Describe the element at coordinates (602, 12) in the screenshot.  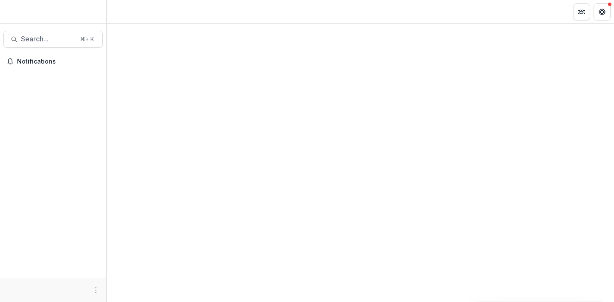
I see `button: Get Help` at that location.